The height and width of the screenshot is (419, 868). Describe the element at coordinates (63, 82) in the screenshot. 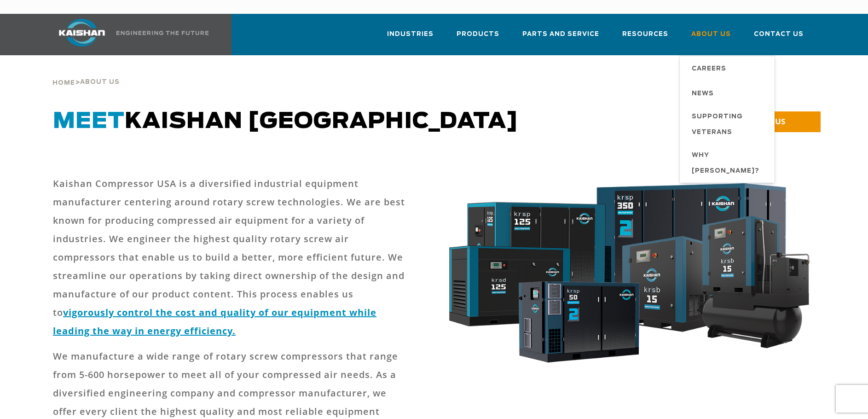

I see `a: Home` at that location.